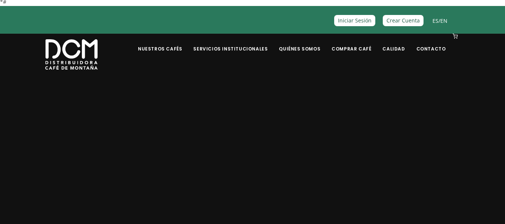 The image size is (505, 224). Describe the element at coordinates (160, 43) in the screenshot. I see `a: Nuestros Cafés` at that location.